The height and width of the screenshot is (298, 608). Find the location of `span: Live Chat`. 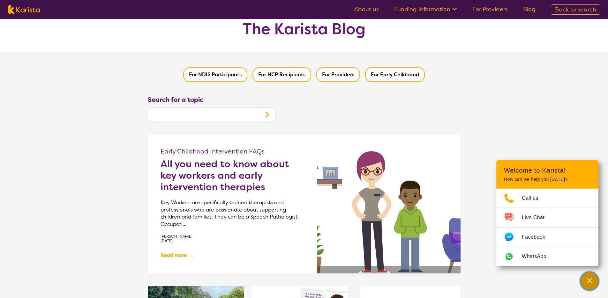

span: Live Chat is located at coordinates (537, 218).